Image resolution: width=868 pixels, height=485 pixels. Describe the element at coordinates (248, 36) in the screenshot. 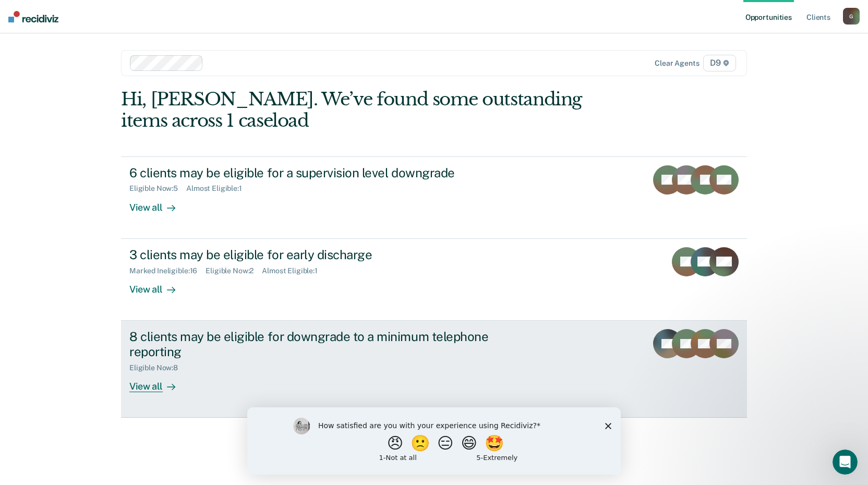

I see `button: 5` at that location.